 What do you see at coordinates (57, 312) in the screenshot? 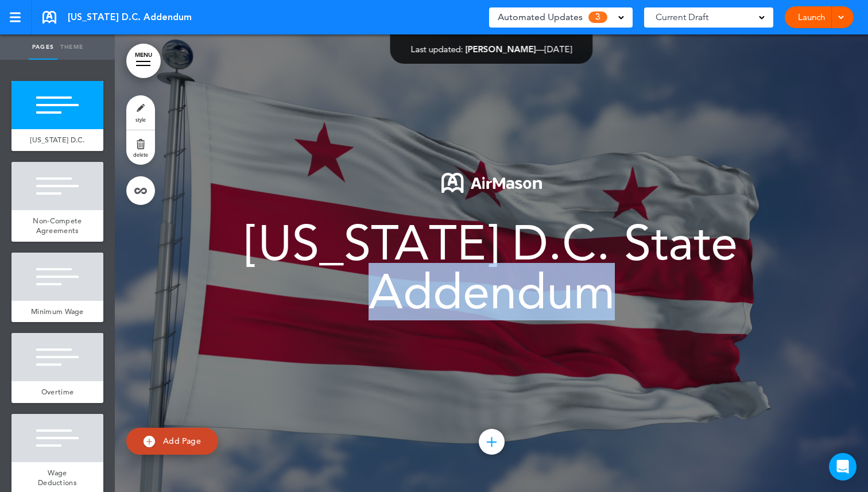
I see `a: Minimum Wage` at bounding box center [57, 312].